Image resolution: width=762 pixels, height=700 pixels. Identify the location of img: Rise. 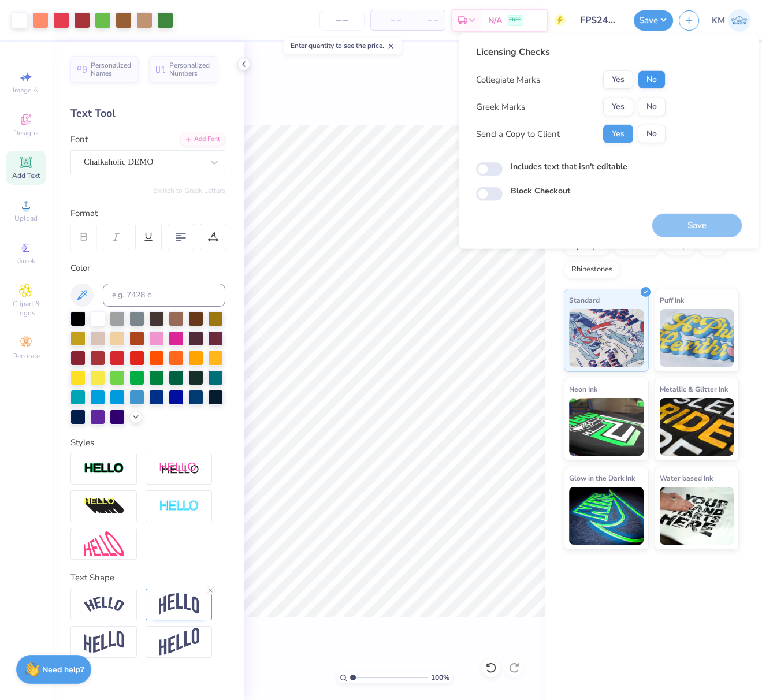
(179, 641).